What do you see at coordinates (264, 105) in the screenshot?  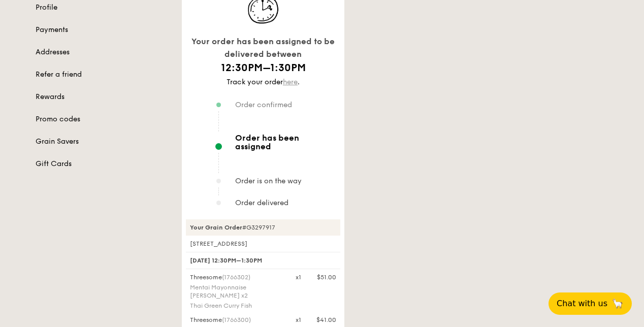 I see `span: Order confirmed` at bounding box center [264, 105].